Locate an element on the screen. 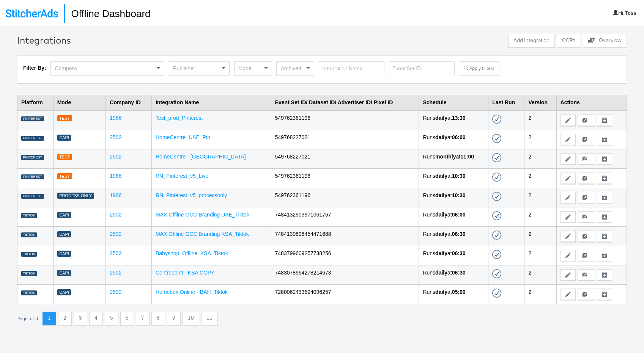  th: Platform is located at coordinates (35, 102).